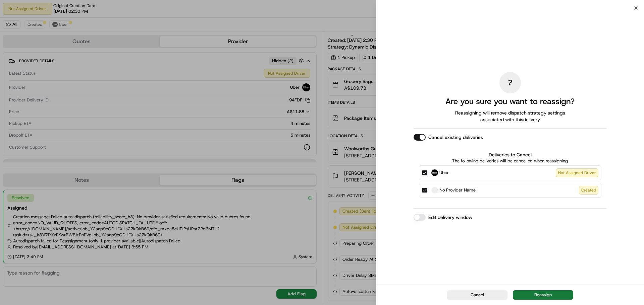 This screenshot has height=305, width=644. Describe the element at coordinates (435, 173) in the screenshot. I see `img: Uber` at that location.